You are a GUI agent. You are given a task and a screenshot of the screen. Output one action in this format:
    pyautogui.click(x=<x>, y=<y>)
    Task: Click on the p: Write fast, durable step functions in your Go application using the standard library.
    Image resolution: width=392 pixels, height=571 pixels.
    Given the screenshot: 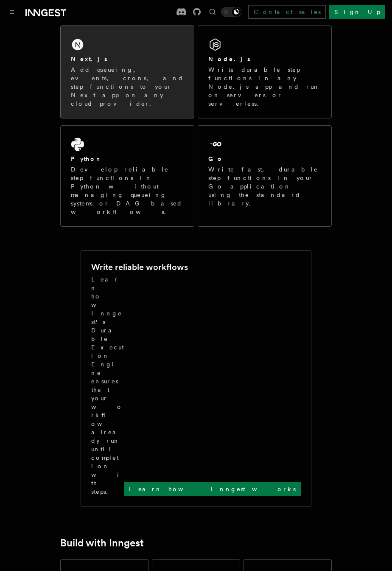 What is the action you would take?
    pyautogui.click(x=265, y=186)
    